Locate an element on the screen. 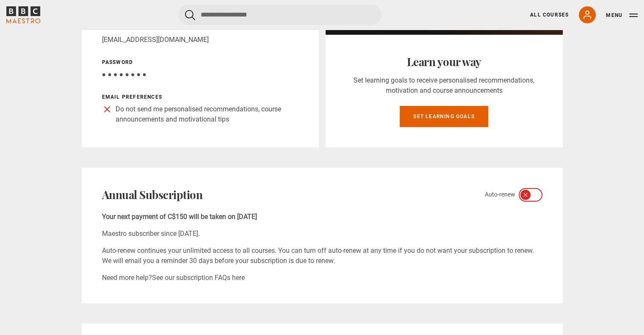  svg: BBC Maestro is located at coordinates (23, 15).